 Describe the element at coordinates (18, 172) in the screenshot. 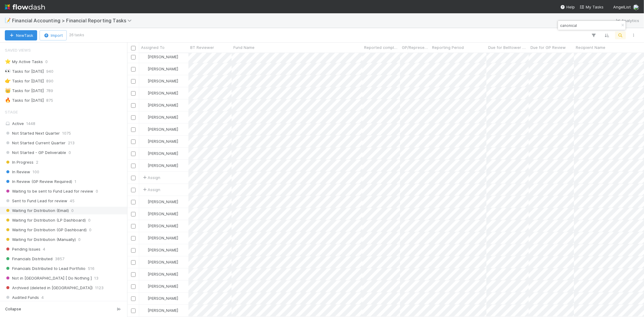

I see `span: In Review` at that location.